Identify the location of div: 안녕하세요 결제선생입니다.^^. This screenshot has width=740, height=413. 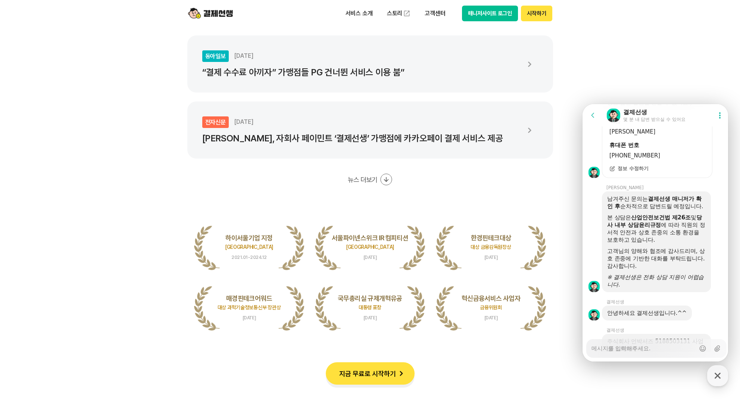
(64, 209).